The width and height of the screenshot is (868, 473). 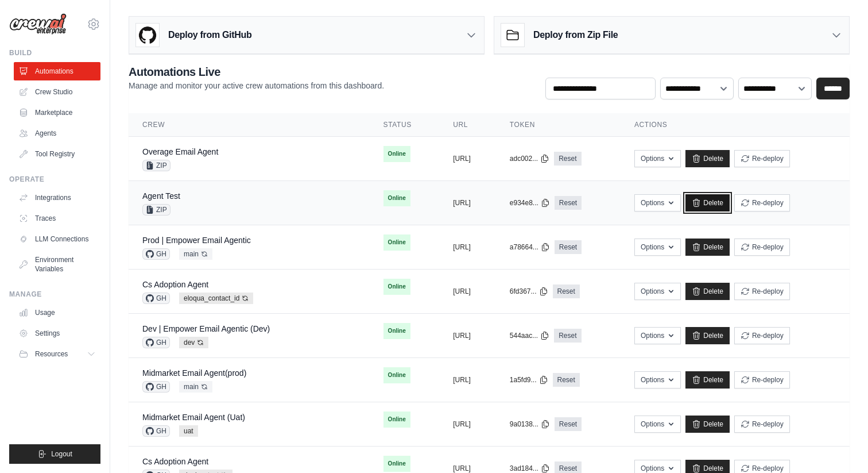 I want to click on span: uat, so click(x=188, y=431).